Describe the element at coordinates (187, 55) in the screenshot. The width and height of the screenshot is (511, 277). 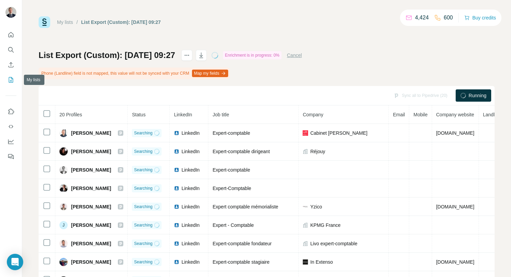
I see `button: actions` at that location.